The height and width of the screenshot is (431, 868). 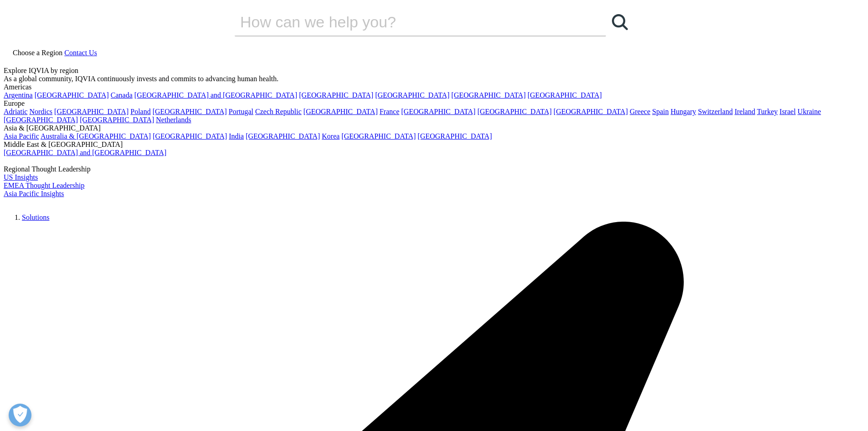 What do you see at coordinates (35, 217) in the screenshot?
I see `a: Solutions` at bounding box center [35, 217].